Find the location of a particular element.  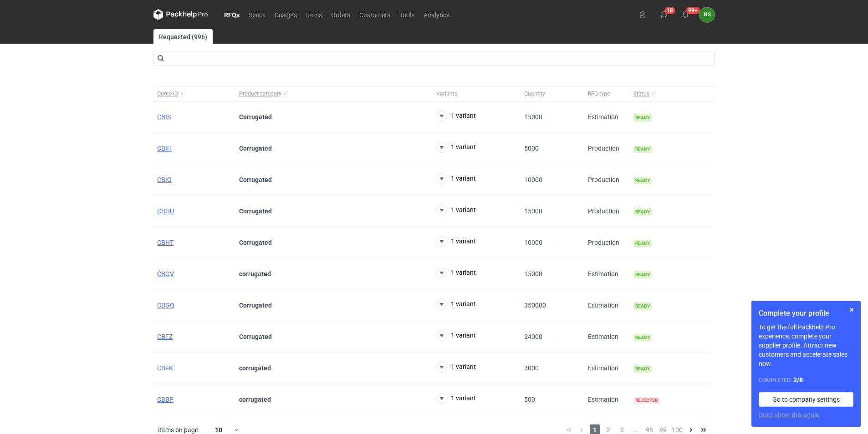

a: Items is located at coordinates (314, 14).